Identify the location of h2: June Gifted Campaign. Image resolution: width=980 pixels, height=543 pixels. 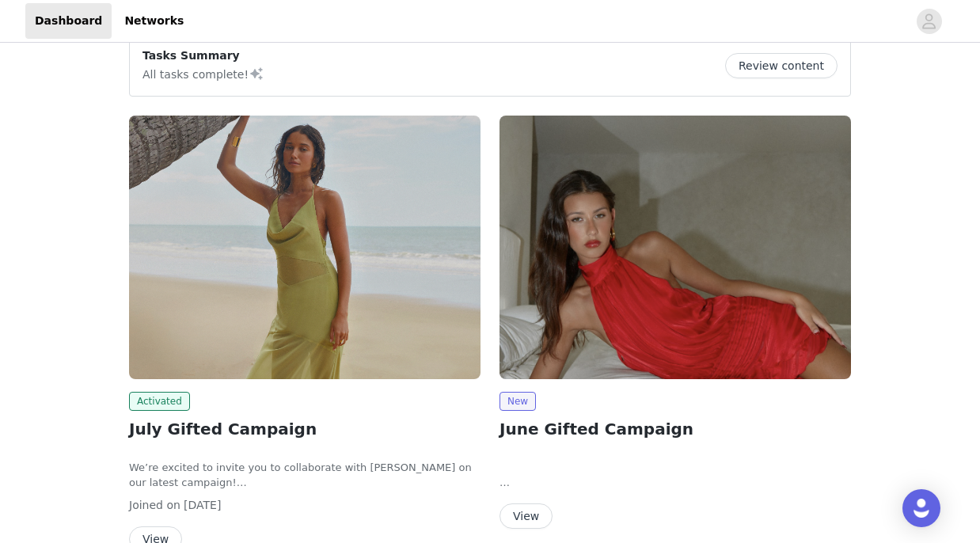
(675, 429).